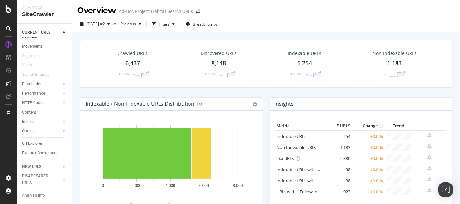 Image resolution: width=460 pixels, height=204 pixels. What do you see at coordinates (34, 93) in the screenshot?
I see `div: Performance` at bounding box center [34, 93].